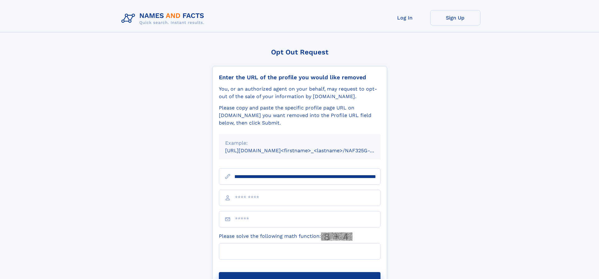  What do you see at coordinates (455, 18) in the screenshot?
I see `a: Sign Up` at bounding box center [455, 18].